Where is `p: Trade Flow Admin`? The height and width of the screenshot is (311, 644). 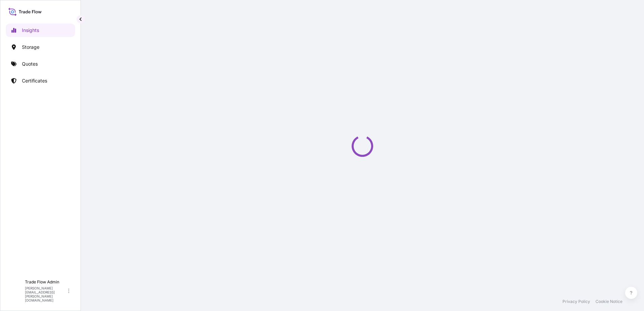
p: Trade Flow Admin is located at coordinates (46, 282).